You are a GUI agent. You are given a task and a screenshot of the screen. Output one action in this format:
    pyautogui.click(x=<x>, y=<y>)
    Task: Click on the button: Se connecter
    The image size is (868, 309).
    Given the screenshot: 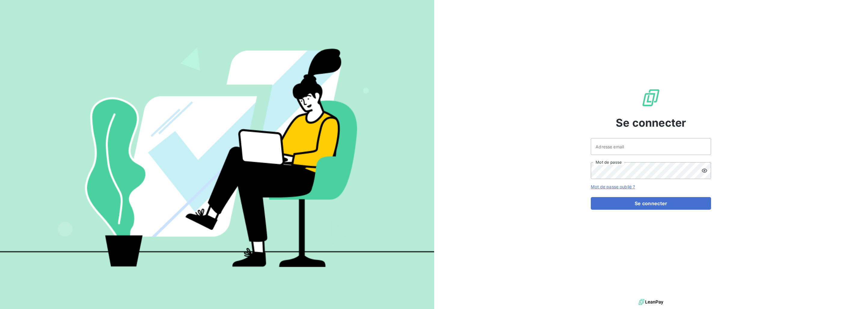 What is the action you would take?
    pyautogui.click(x=651, y=203)
    